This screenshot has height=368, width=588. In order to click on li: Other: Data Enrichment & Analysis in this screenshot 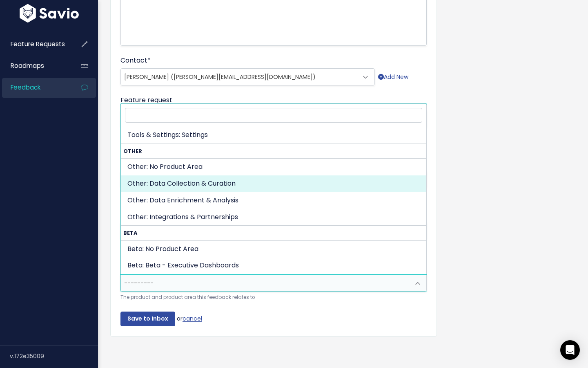, I will do `click(274, 200)`.